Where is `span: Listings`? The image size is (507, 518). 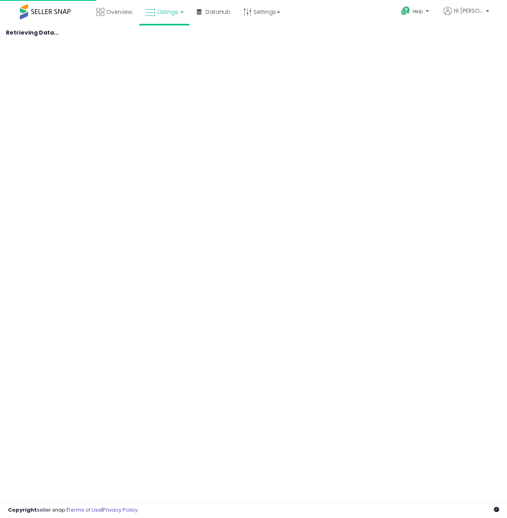 span: Listings is located at coordinates (168, 12).